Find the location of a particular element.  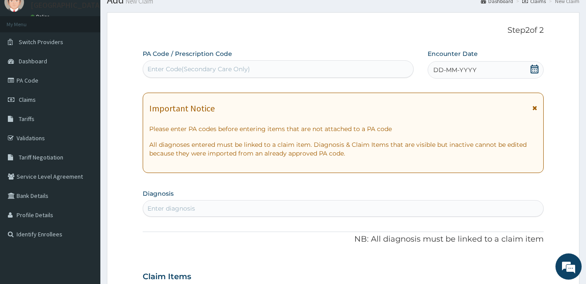

textarea: Type your message and hit 'Enter' is located at coordinates (85, 206).